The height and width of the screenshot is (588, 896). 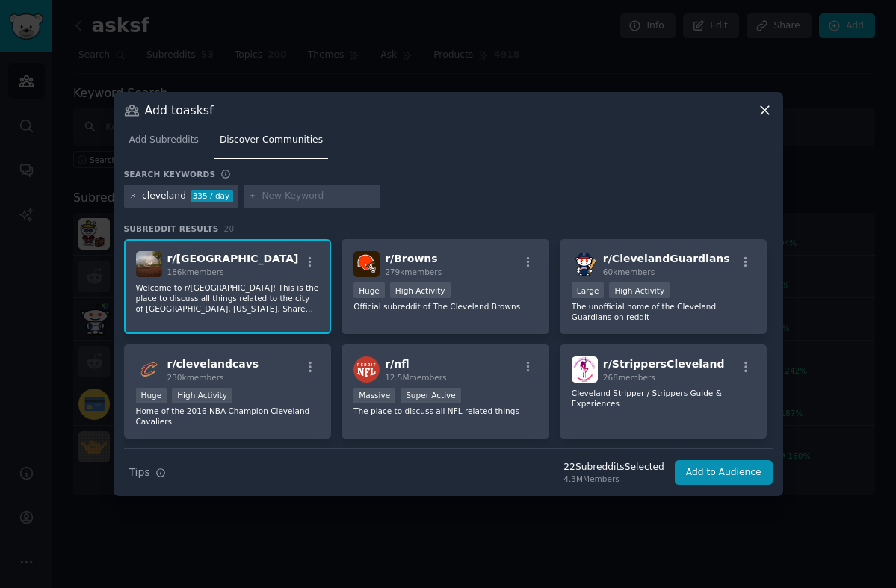 I want to click on div: cleveland, so click(x=164, y=196).